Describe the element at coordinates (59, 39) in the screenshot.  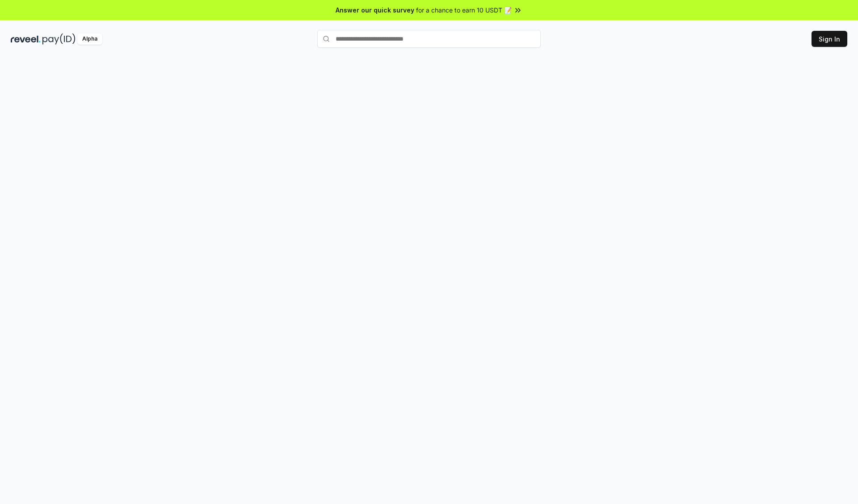
I see `img: pay_id` at that location.